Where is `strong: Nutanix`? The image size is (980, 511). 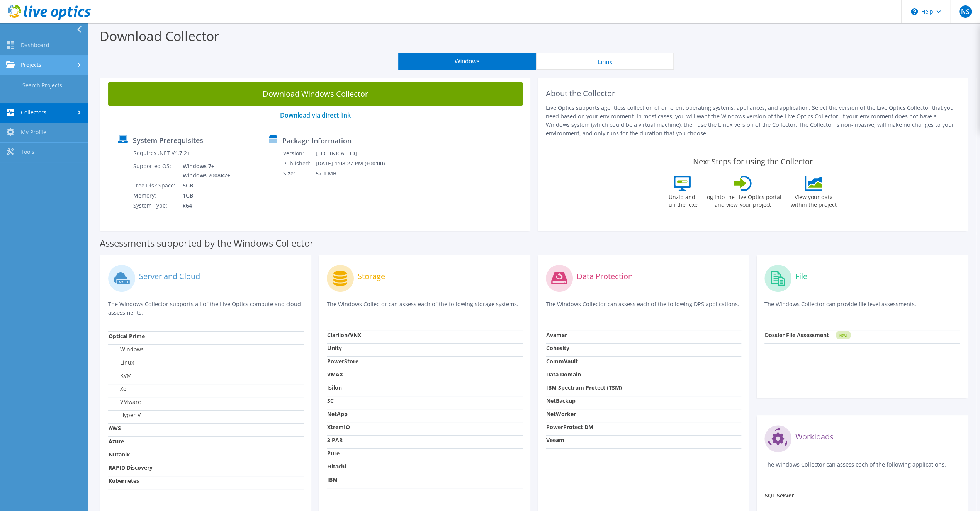
strong: Nutanix is located at coordinates (119, 454).